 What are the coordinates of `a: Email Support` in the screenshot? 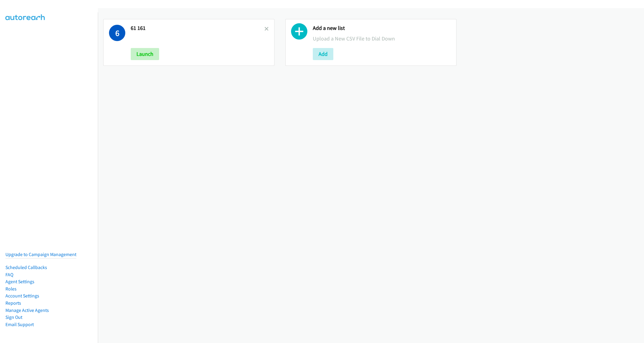 It's located at (20, 324).